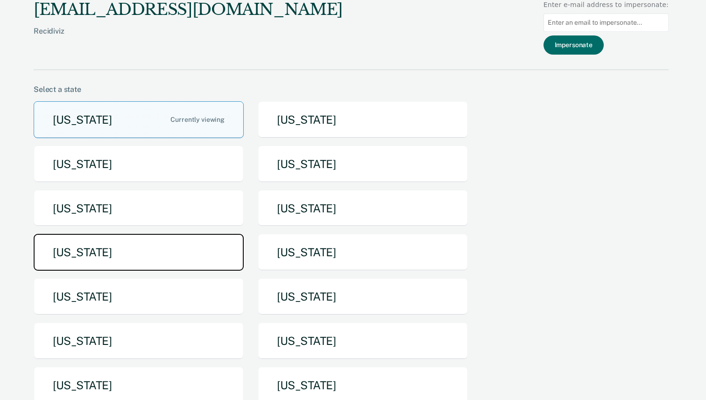 The height and width of the screenshot is (400, 706). What do you see at coordinates (351, 89) in the screenshot?
I see `div: Select a state` at bounding box center [351, 89].